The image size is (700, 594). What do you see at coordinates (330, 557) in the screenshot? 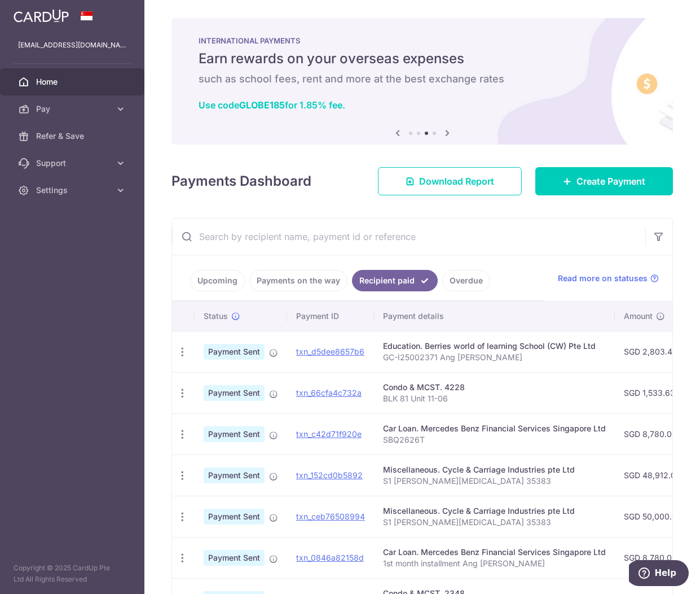
I see `a: txn_0846a82158d` at bounding box center [330, 557].